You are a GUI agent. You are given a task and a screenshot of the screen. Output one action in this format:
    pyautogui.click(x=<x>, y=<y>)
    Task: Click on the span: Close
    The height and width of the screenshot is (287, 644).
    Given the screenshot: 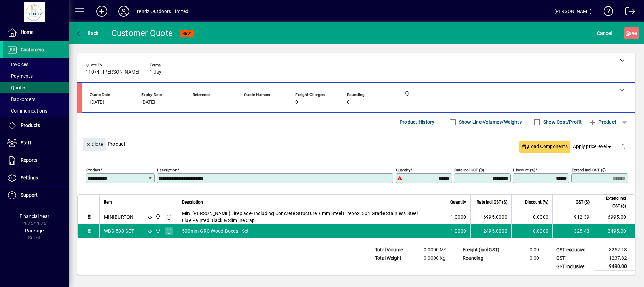 What is the action you would take?
    pyautogui.click(x=94, y=144)
    